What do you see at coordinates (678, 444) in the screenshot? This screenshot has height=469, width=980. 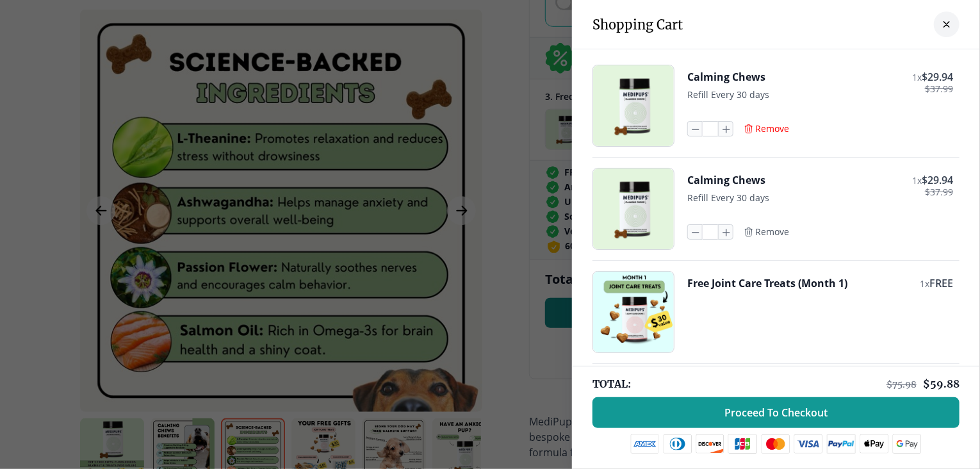 I see `img: diners-club` at bounding box center [678, 444].